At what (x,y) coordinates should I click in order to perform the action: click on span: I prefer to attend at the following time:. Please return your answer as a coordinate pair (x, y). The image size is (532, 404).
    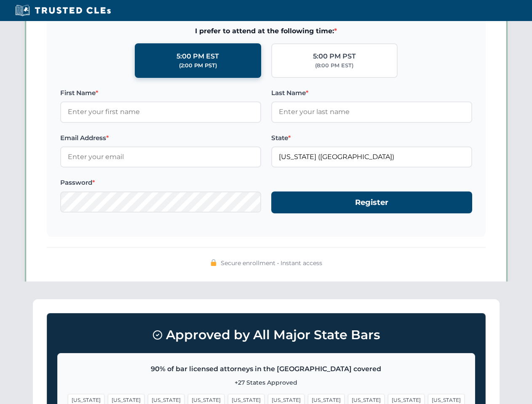
    Looking at the image, I should click on (266, 31).